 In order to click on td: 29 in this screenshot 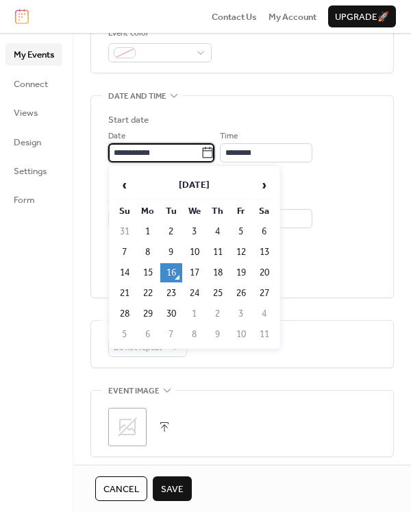, I will do `click(148, 314)`.